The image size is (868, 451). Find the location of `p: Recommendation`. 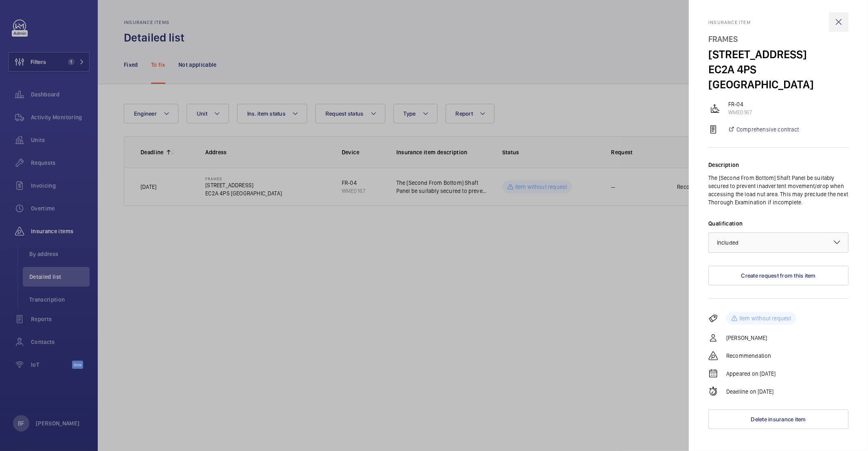

p: Recommendation is located at coordinates (749, 356).